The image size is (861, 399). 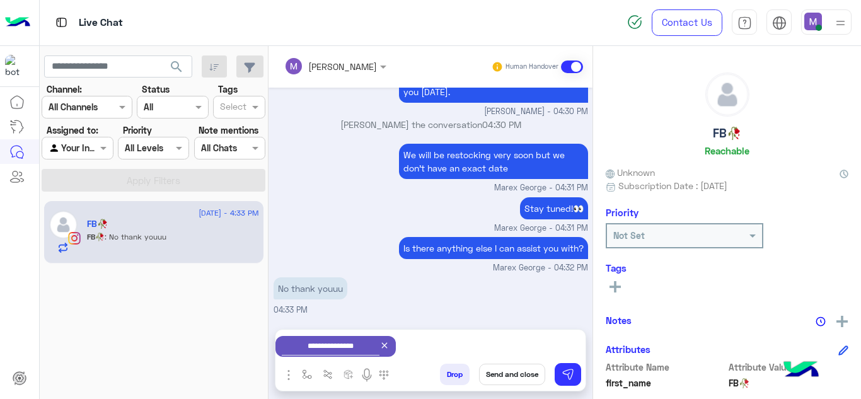 I want to click on img: Instagram, so click(x=74, y=238).